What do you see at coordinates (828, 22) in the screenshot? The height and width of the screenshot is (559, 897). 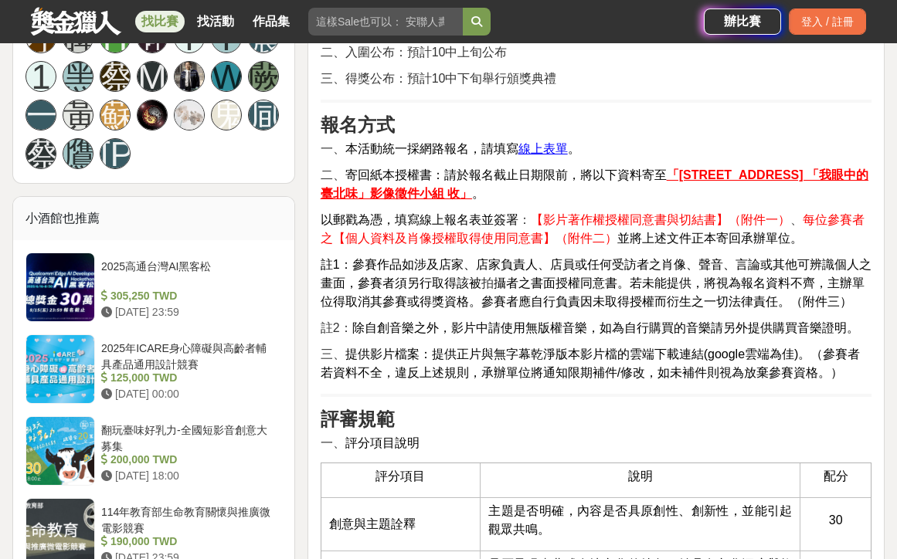 I see `div: 登入 / 註冊` at bounding box center [828, 22].